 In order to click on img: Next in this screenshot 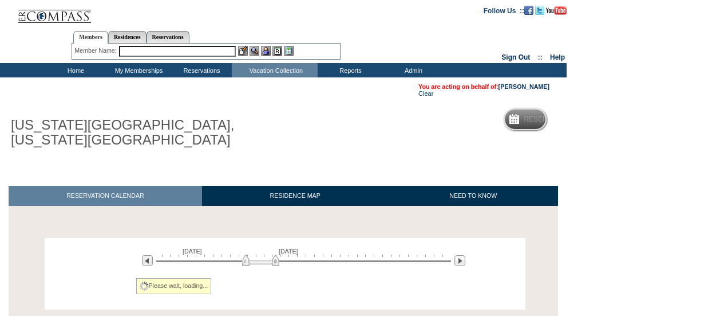, I will do `click(460, 260)`.